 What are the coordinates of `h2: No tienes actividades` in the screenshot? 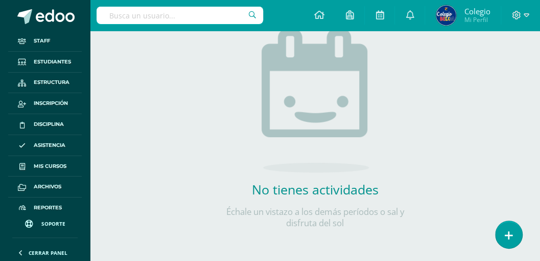 It's located at (315, 189).